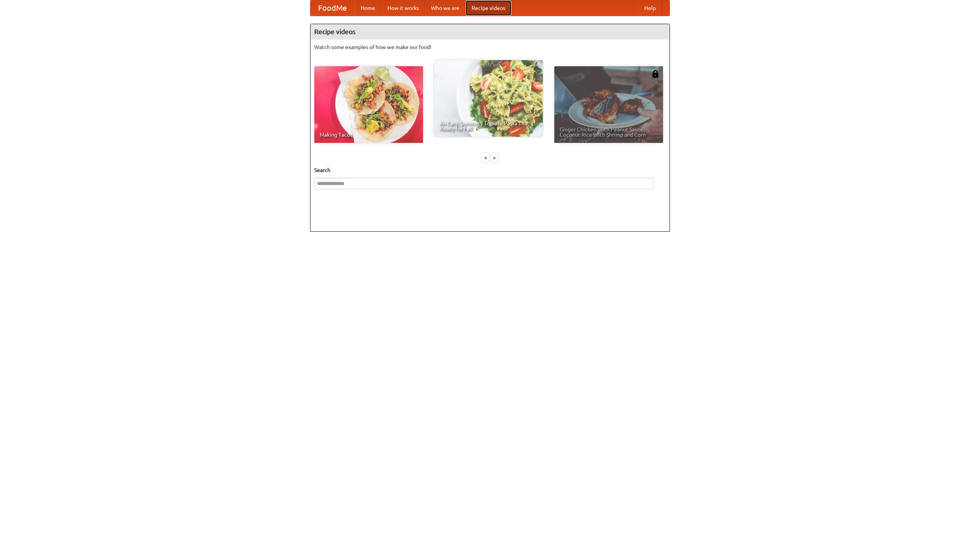 The width and height of the screenshot is (980, 542). Describe the element at coordinates (369, 135) in the screenshot. I see `span: Making Tacos` at that location.